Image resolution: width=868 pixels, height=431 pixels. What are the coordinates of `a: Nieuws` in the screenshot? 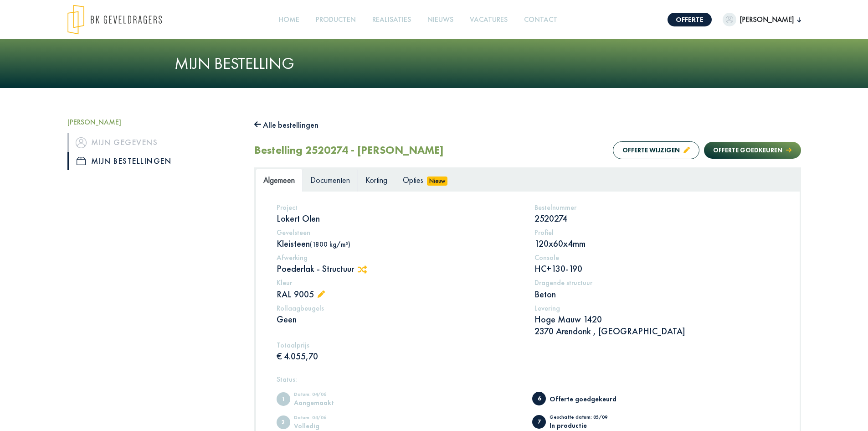 It's located at (440, 20).